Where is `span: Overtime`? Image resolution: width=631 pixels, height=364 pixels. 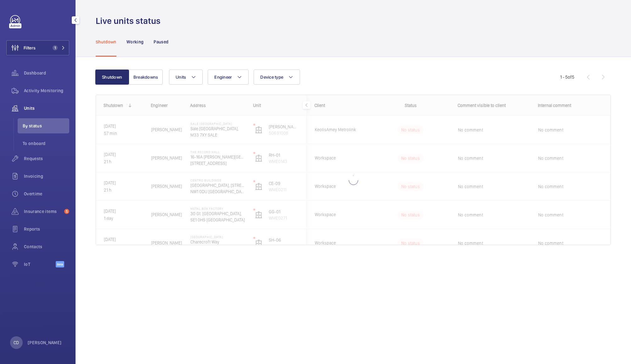 span: Overtime is located at coordinates (46, 194).